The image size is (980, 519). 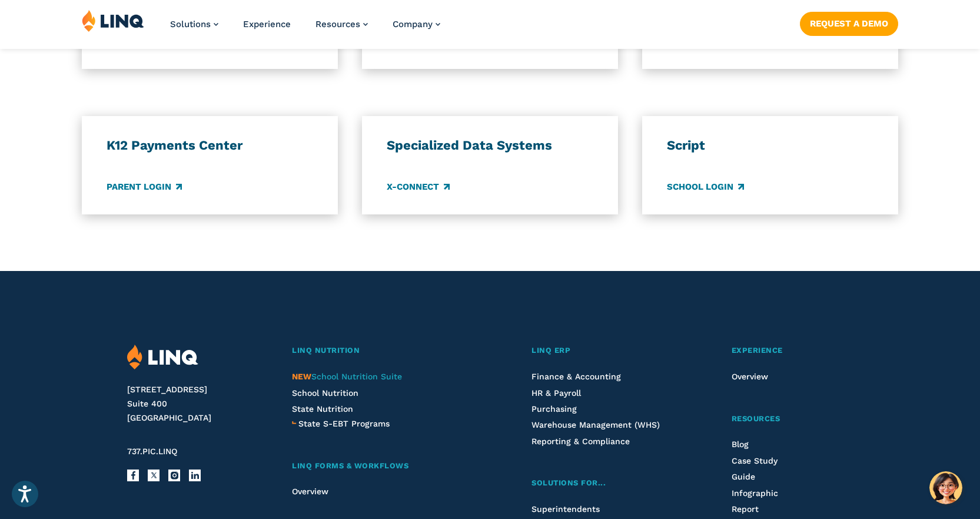 What do you see at coordinates (347, 376) in the screenshot?
I see `a: NEWSchool Nutrition Suite` at bounding box center [347, 376].